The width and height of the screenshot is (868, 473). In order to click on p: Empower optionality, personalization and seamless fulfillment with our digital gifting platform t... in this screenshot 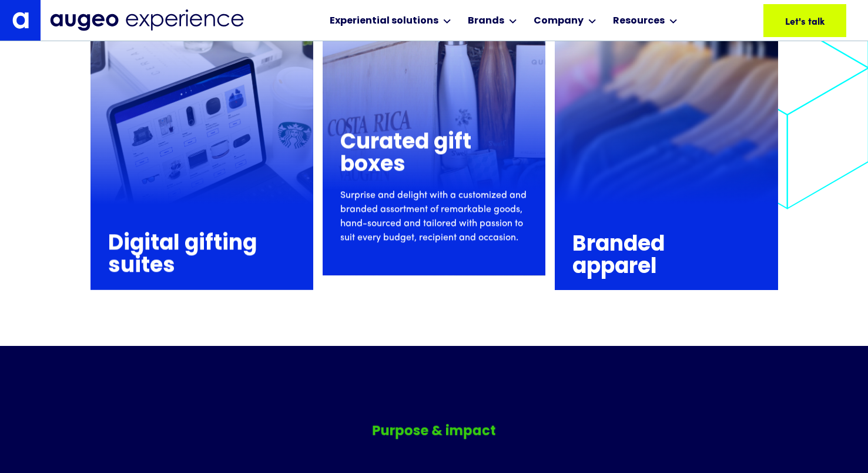, I will do `click(202, 317)`.